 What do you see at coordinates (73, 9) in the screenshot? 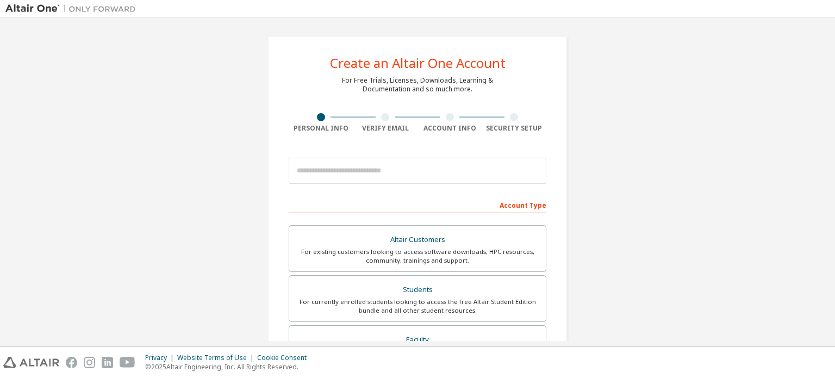
I see `img: Altair One` at bounding box center [73, 9].